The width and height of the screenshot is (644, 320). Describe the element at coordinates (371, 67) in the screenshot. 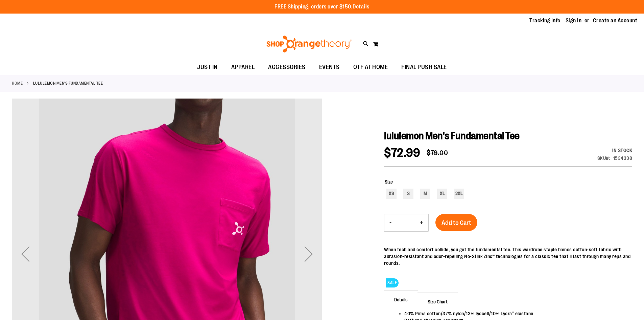

I see `span: OTF AT HOME` at that location.